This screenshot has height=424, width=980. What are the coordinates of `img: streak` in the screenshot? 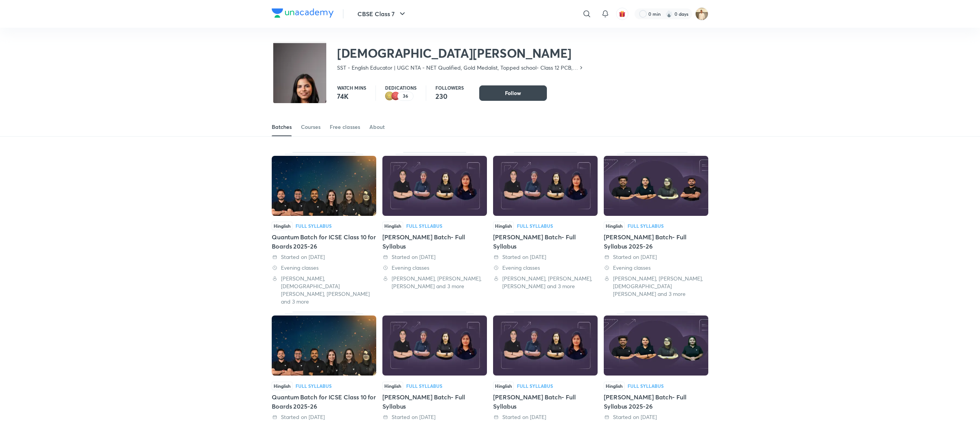 It's located at (669, 14).